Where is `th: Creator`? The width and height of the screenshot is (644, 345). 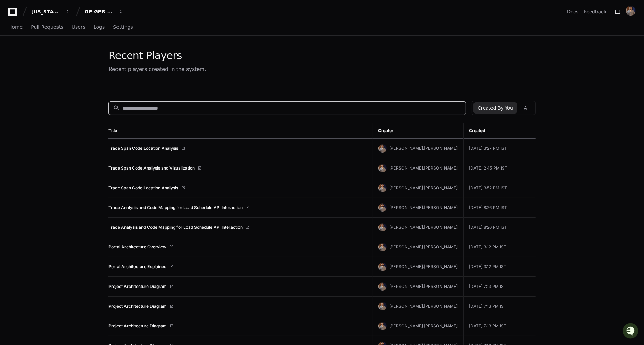 th: Creator is located at coordinates (418, 131).